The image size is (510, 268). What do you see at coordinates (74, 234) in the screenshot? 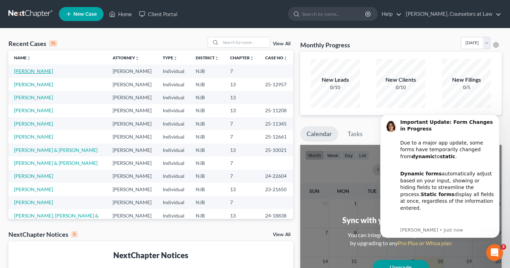
I see `div: 0` at bounding box center [74, 234].